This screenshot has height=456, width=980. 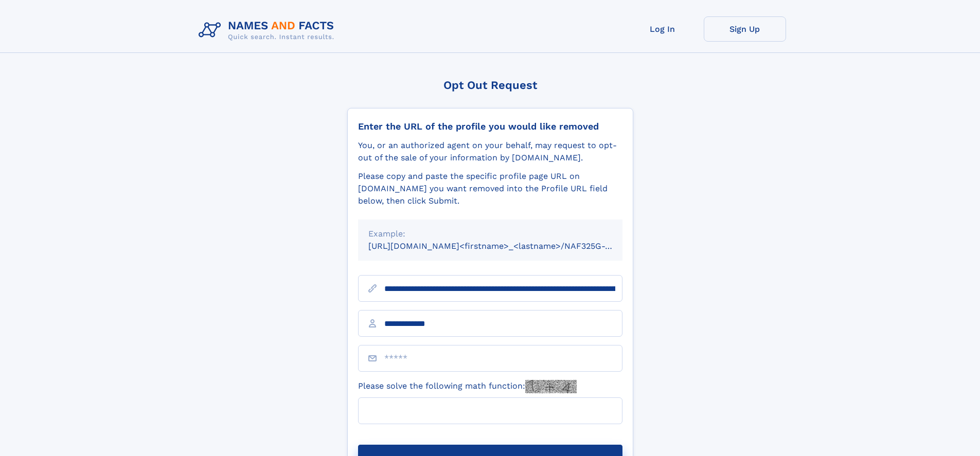 I want to click on div: You, or an authorized agent on your behalf, may request to opt-out of the sale of your informatio..., so click(x=490, y=152).